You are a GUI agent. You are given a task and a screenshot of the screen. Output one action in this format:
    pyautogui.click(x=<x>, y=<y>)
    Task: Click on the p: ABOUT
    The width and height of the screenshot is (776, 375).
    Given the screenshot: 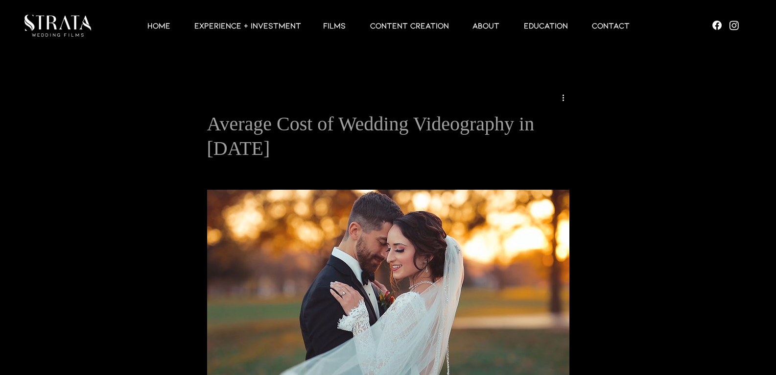 What is the action you would take?
    pyautogui.click(x=486, y=25)
    